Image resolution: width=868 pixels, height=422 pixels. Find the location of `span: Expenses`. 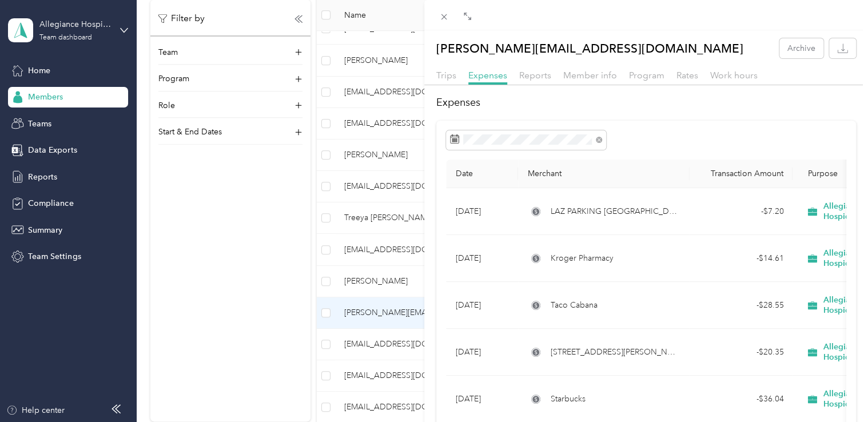

span: Expenses is located at coordinates (488, 75).